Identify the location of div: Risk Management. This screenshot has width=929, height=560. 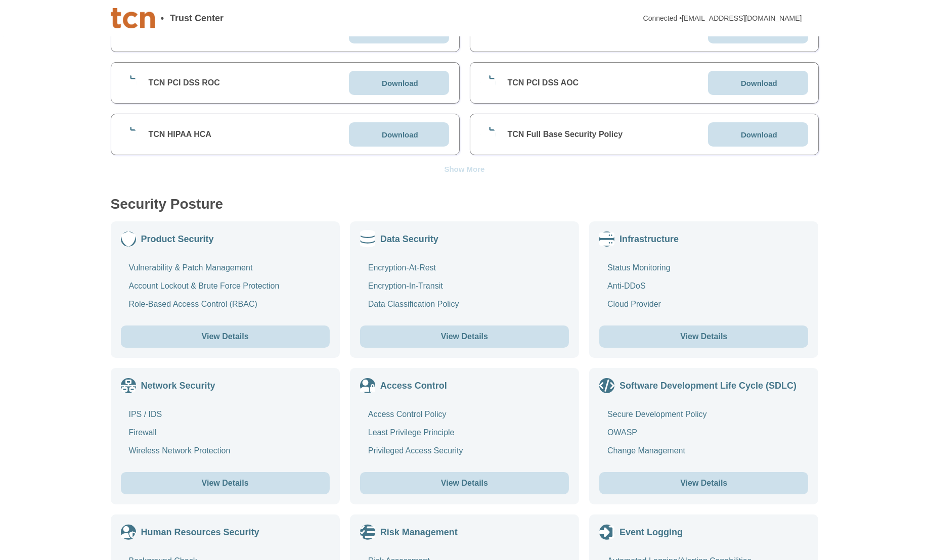
(419, 532).